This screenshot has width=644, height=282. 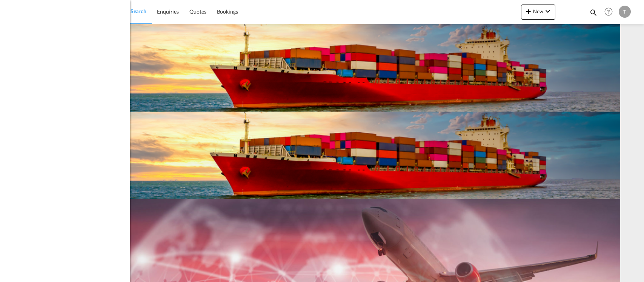 I want to click on button: icon-plus 400-fgNewicon-chevron-down, so click(x=538, y=12).